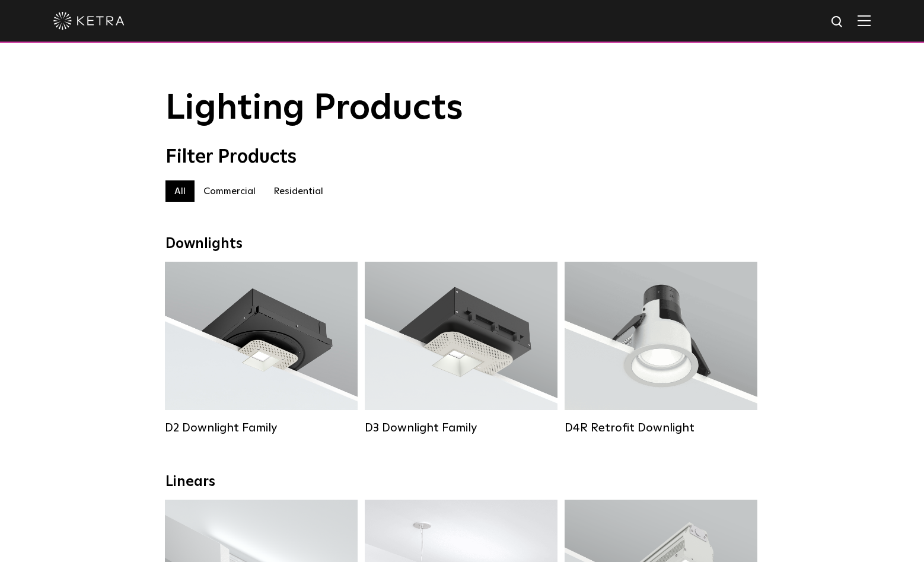  What do you see at coordinates (315, 108) in the screenshot?
I see `span: Lighting Products` at bounding box center [315, 108].